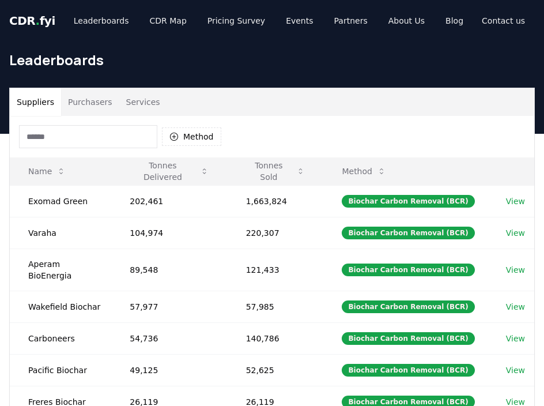 The width and height of the screenshot is (544, 406). I want to click on a: Blog, so click(454, 21).